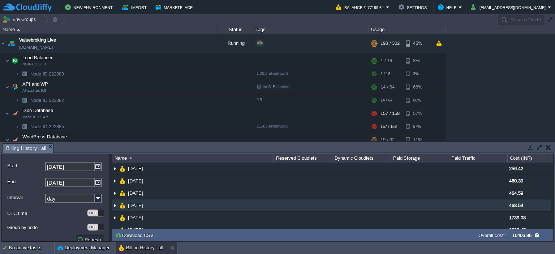 The width and height of the screenshot is (555, 254). What do you see at coordinates (45, 136) in the screenshot?
I see `span: WordPress Database` at bounding box center [45, 136].